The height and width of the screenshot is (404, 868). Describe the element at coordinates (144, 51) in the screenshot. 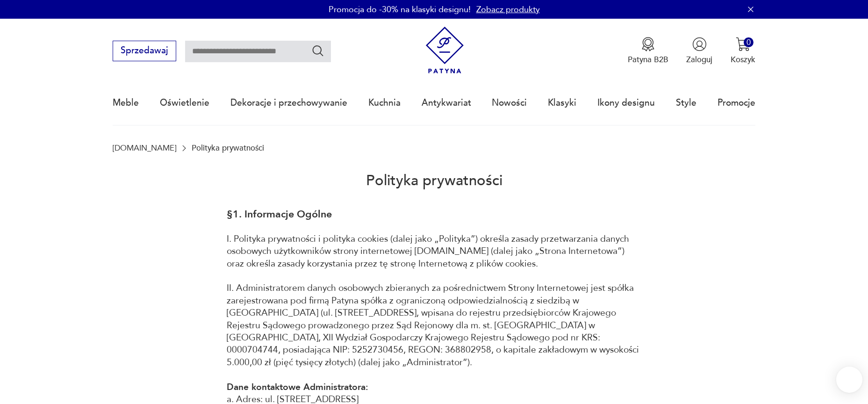

I see `button: Sprzedawaj` at that location.